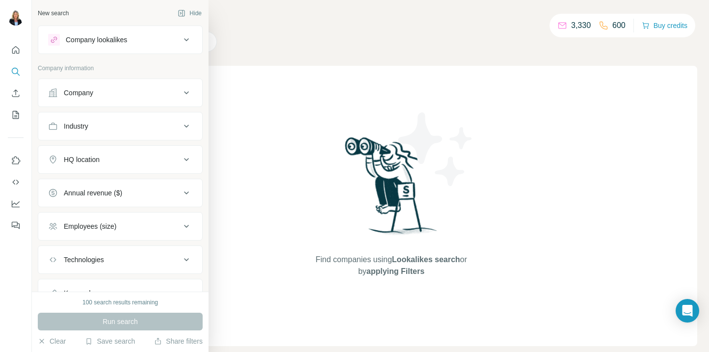 This screenshot has width=709, height=352. I want to click on button: Company lookalikes, so click(120, 40).